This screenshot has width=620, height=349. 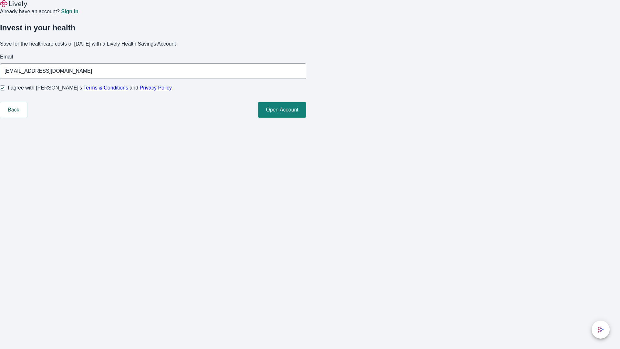 I want to click on div: Sign in, so click(x=69, y=12).